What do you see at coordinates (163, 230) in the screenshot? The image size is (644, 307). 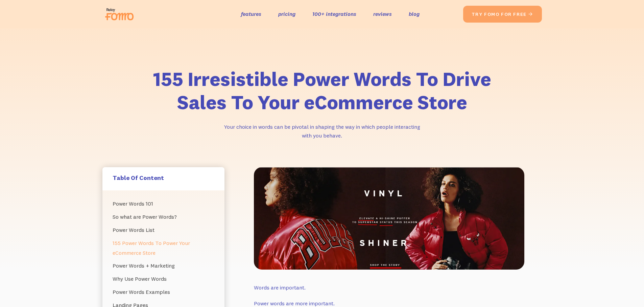 I see `a: Power Words List` at bounding box center [163, 230].